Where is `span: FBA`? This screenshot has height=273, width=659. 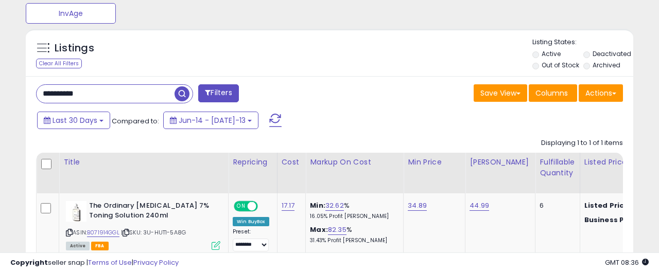
span: FBA is located at coordinates (100, 246).